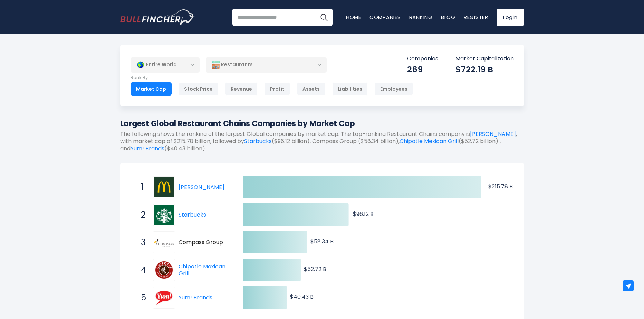  I want to click on p: The following shows the ranking of the largest Global companies by market cap. The top-ranking Re..., so click(322, 141).